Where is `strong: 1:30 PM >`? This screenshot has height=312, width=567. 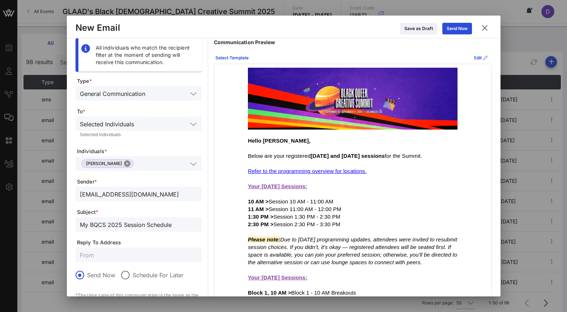 strong: 1:30 PM > is located at coordinates (261, 216).